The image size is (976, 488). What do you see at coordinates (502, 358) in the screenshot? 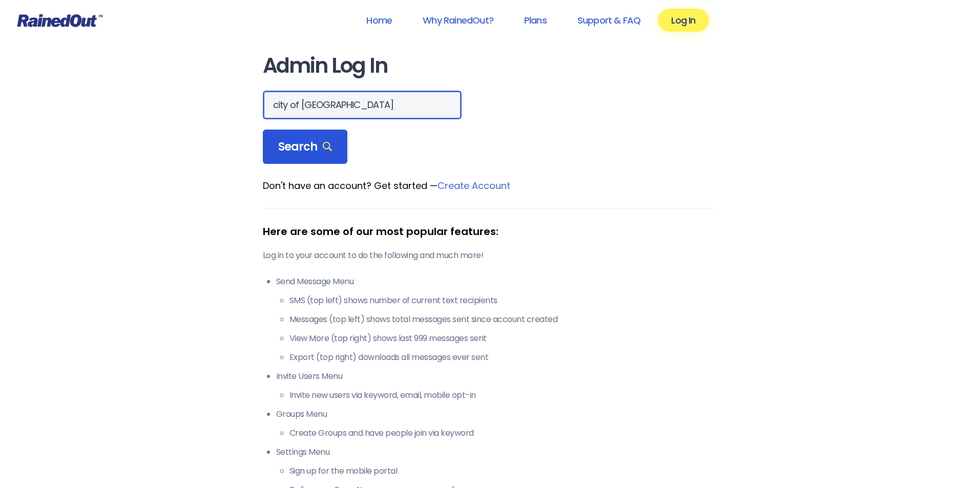
I see `li: Export (top right) downloads all messages ever sent` at bounding box center [502, 358].